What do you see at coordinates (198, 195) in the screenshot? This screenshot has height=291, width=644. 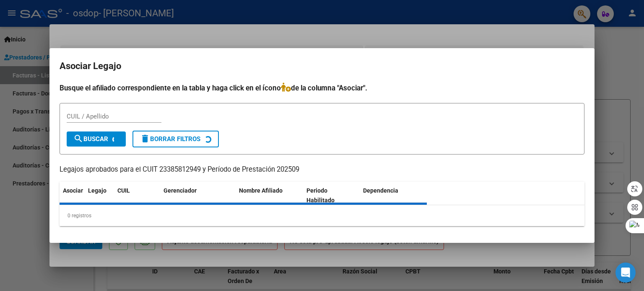 I see `datatable-header-cell: Gerenciador` at bounding box center [198, 195].